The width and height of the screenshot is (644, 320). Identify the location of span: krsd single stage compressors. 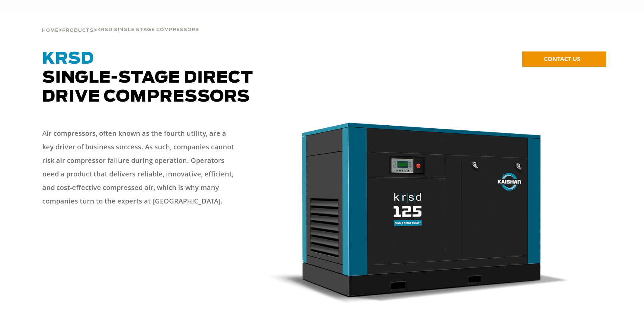
(148, 30).